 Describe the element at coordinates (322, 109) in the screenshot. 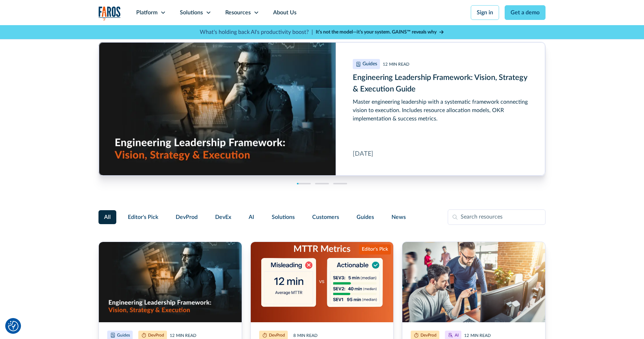

I see `div: cms-link` at that location.